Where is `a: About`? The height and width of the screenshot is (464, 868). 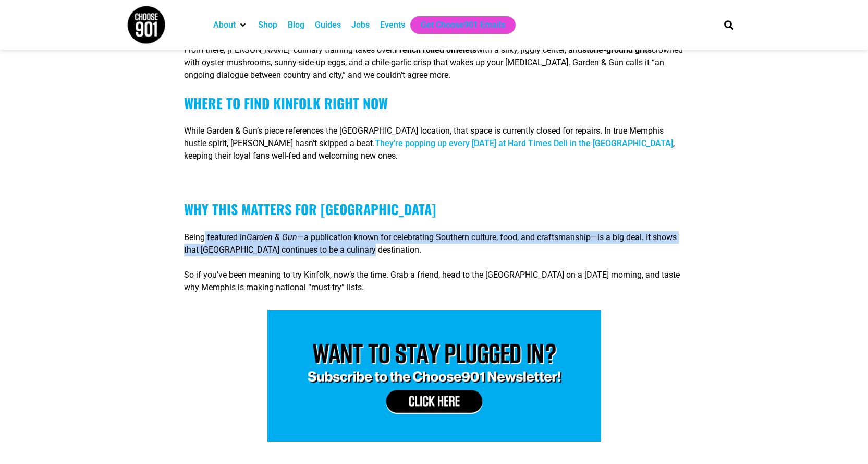
a: About is located at coordinates (224, 25).